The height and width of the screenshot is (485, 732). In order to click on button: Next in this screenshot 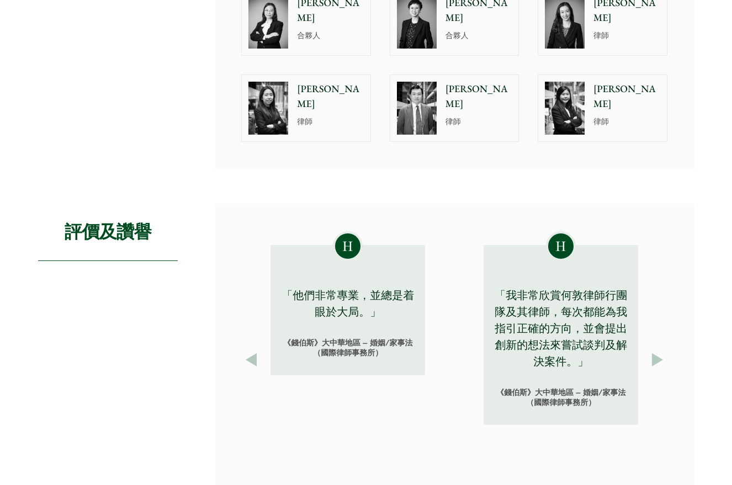, I will do `click(657, 360)`.